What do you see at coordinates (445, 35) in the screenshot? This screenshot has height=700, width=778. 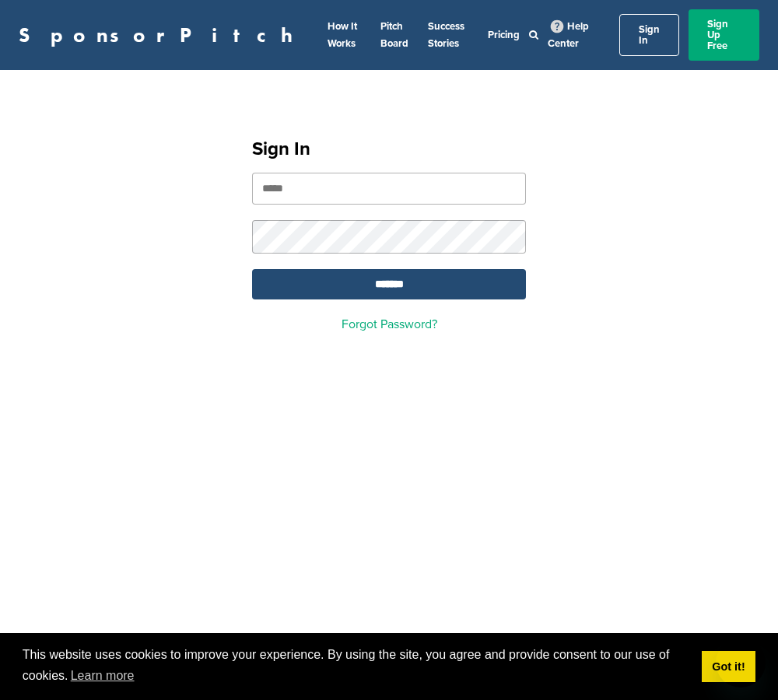 I see `a: Success Stories` at bounding box center [445, 35].